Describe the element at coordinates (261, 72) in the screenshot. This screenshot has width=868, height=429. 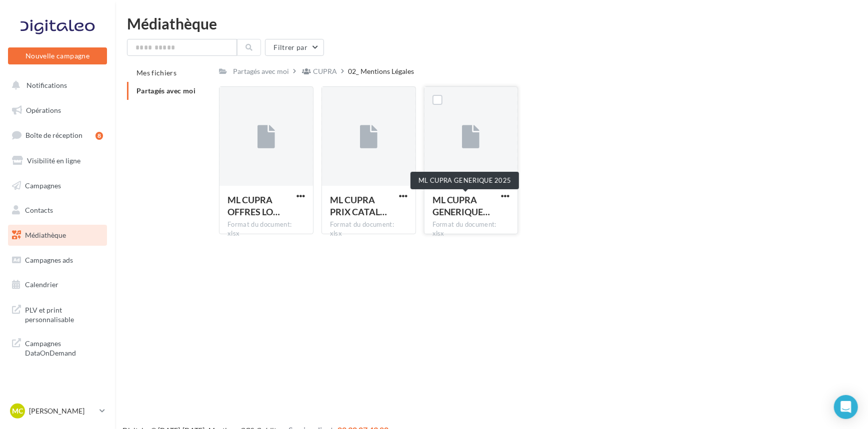
I see `div: Partagés avec moi` at that location.